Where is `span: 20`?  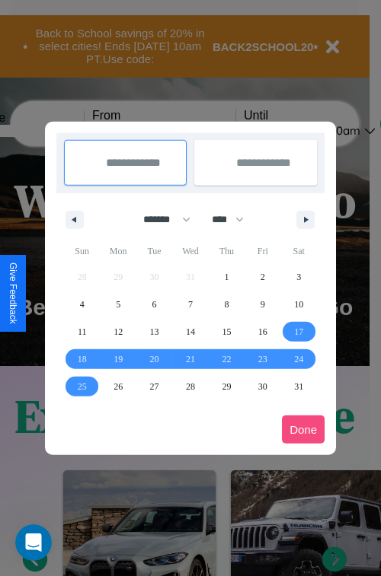 span: 20 is located at coordinates (155, 359).